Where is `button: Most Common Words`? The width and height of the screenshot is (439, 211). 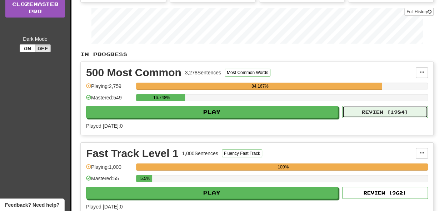 button: Most Common Words is located at coordinates (247, 72).